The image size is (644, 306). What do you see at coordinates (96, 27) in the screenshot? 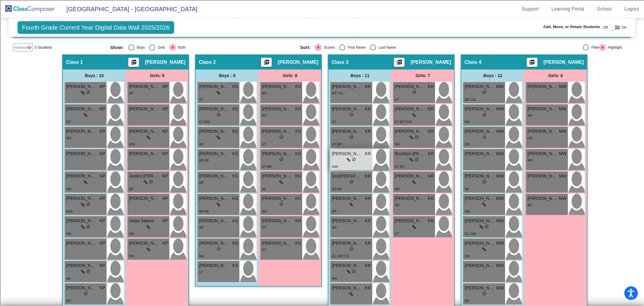
I see `span: Fourth Grade Current Year Digital Data Wall 2025/2026` at bounding box center [96, 27].